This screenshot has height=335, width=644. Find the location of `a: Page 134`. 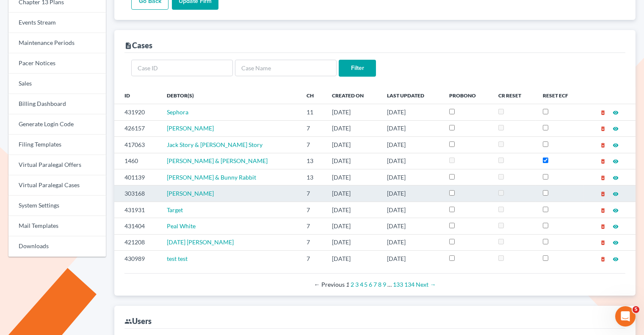

a: Page 134 is located at coordinates (410, 284).